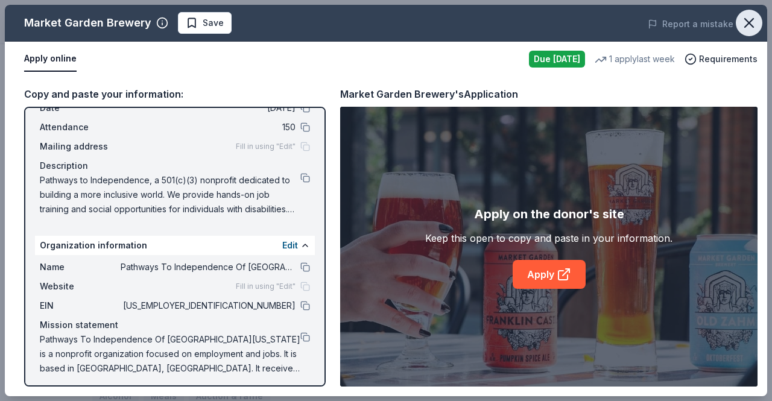 This screenshot has height=401, width=772. Describe the element at coordinates (80, 267) in the screenshot. I see `span: Name` at that location.